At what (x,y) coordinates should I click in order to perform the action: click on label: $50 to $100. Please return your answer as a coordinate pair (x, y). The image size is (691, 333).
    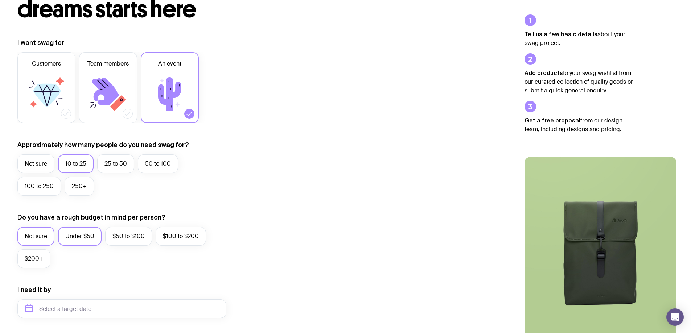
    Looking at the image, I should click on (128, 236).